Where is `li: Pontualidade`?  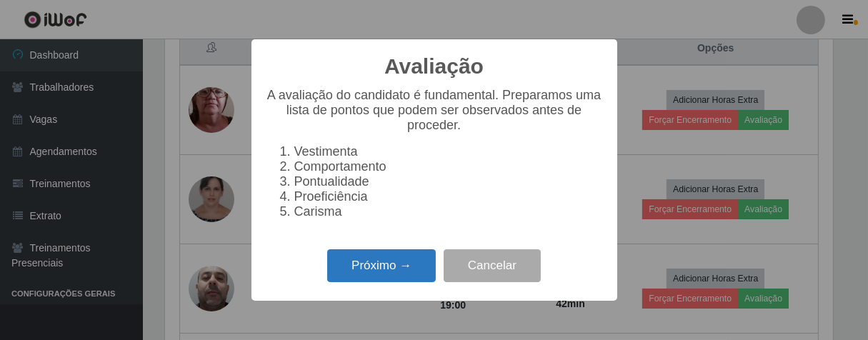 li: Pontualidade is located at coordinates (449, 182).